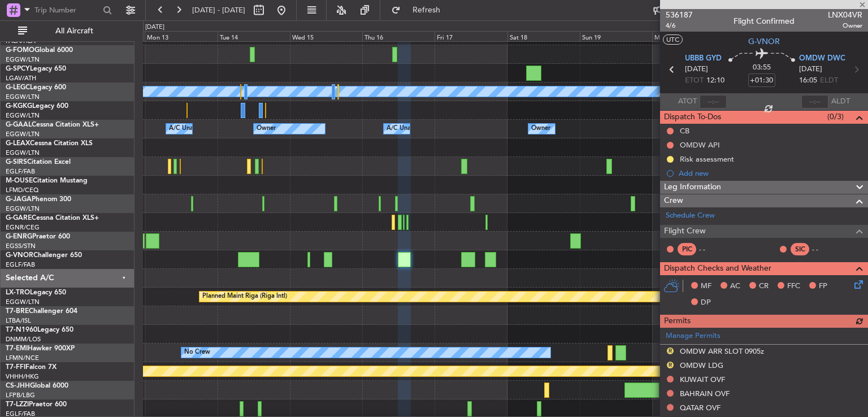 The image size is (868, 417). I want to click on button: Refresh, so click(419, 10).